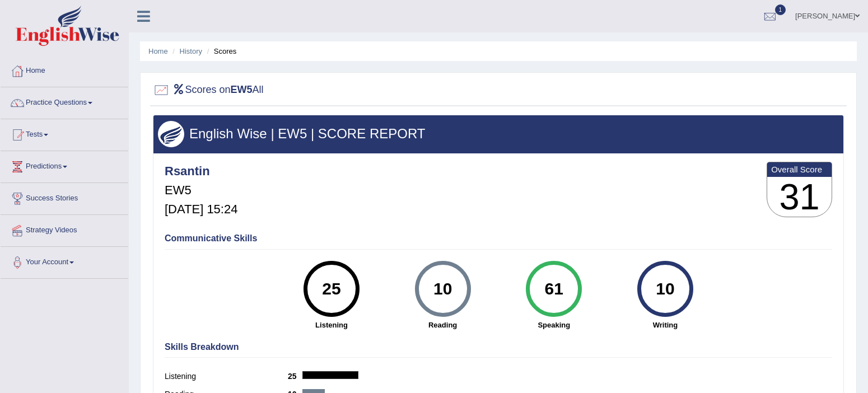 This screenshot has width=868, height=393. Describe the element at coordinates (554, 289) in the screenshot. I see `div: 61` at that location.